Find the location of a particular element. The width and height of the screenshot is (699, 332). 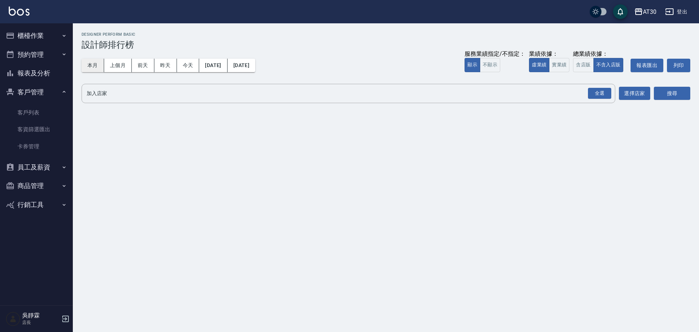

input: 店家名稱 is located at coordinates (343, 93).